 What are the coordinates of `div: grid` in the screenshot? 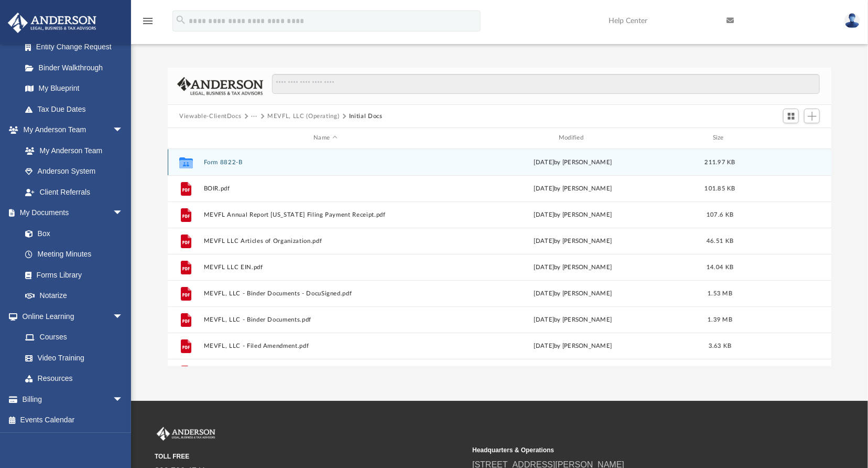 It's located at (499, 258).